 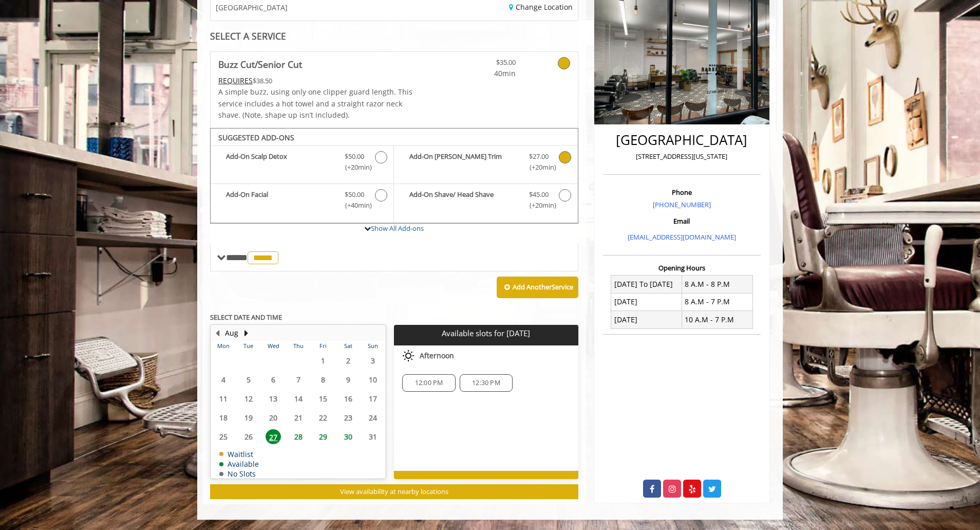 What do you see at coordinates (429, 382) in the screenshot?
I see `span: 12:00 PM` at bounding box center [429, 382].